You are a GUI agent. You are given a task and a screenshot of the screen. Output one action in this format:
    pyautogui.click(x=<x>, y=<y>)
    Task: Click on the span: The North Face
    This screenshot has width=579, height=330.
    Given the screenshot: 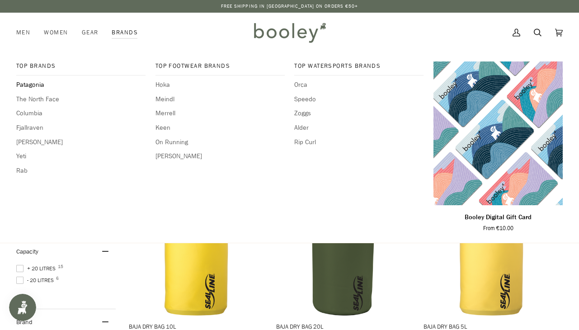 What is the action you would take?
    pyautogui.click(x=81, y=99)
    